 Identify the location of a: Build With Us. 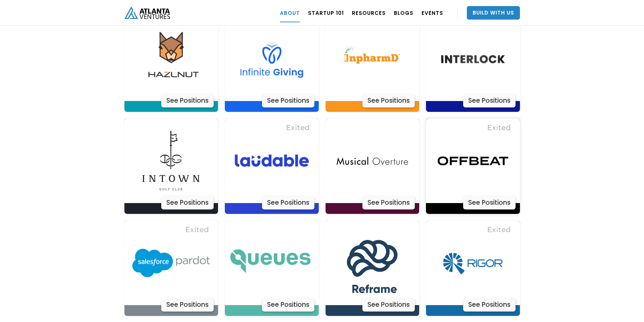
(493, 13).